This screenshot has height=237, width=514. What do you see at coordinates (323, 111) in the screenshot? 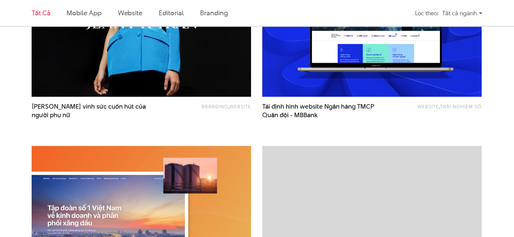
I see `a: Tái định hình website Ngân hàng TMCPQuân đội - MBBank` at bounding box center [323, 111].